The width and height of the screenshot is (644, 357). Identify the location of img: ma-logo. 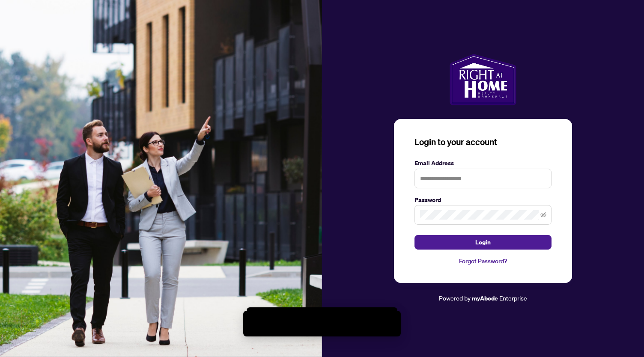
(482, 79).